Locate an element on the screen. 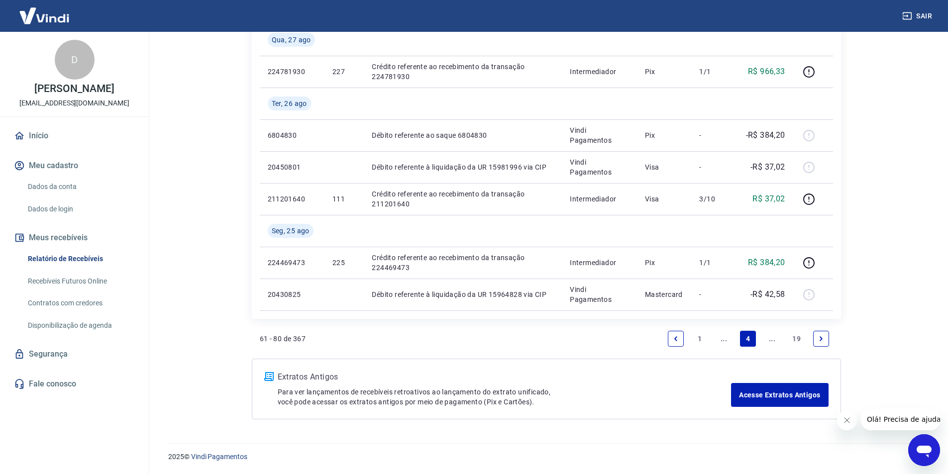  a: Disponibilização de agenda is located at coordinates (80, 325).